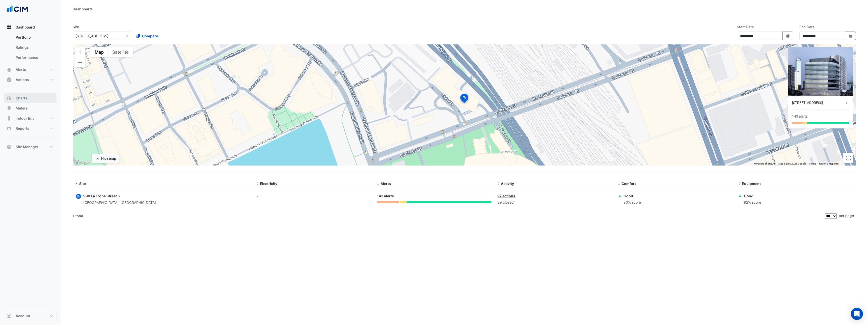 The width and height of the screenshot is (868, 325). Describe the element at coordinates (99, 52) in the screenshot. I see `button: Show street map` at that location.